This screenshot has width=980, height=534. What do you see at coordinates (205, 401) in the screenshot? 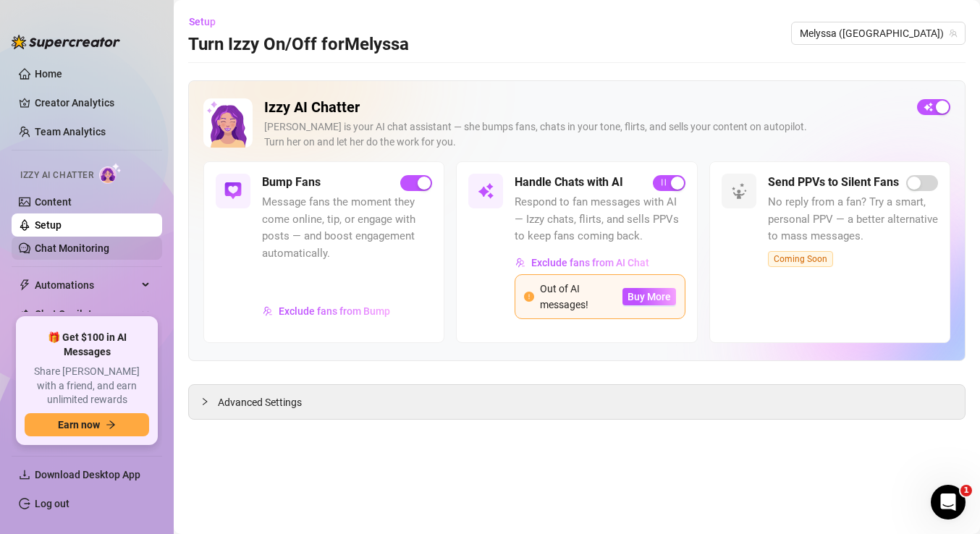
I see `span: collapsed` at bounding box center [205, 401].